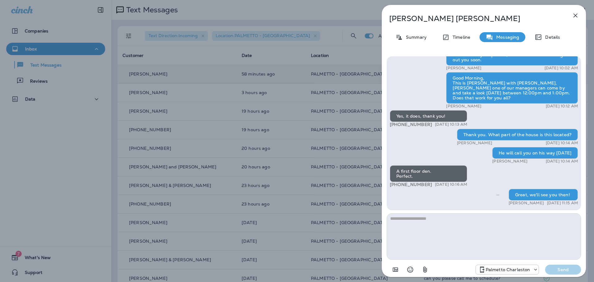 This screenshot has height=282, width=594. What do you see at coordinates (410, 269) in the screenshot?
I see `button: Select an emoji` at bounding box center [410, 269].